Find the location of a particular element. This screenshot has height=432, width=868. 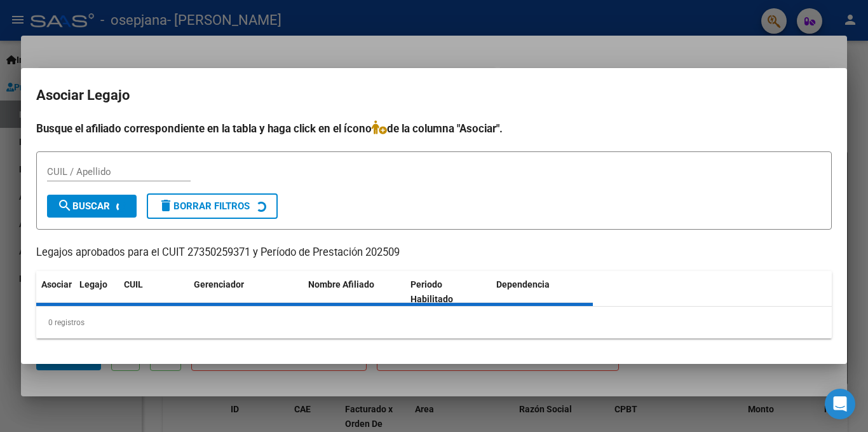

datatable-header-cell: Periodo Habilitado is located at coordinates (448, 292).